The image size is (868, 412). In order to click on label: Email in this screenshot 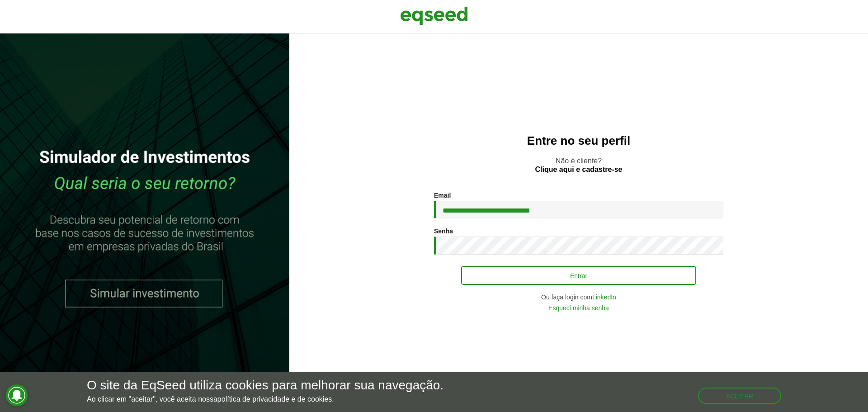, I will do `click(442, 196)`.